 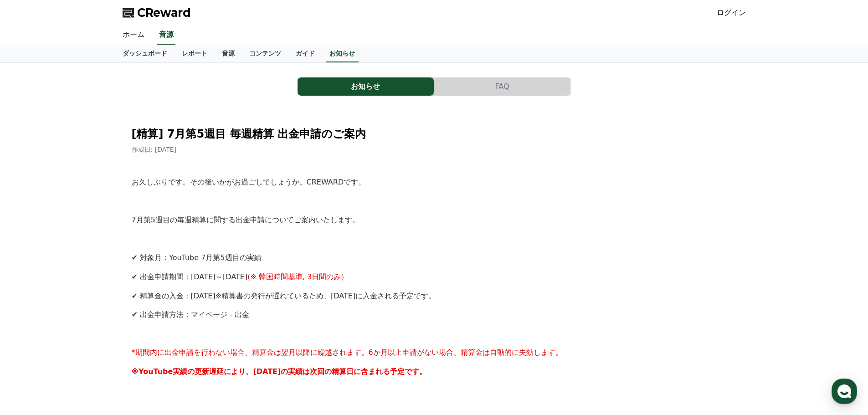 What do you see at coordinates (297, 276) in the screenshot?
I see `span: (※ 韓国時間基準, 3日間のみ）` at bounding box center [297, 276].